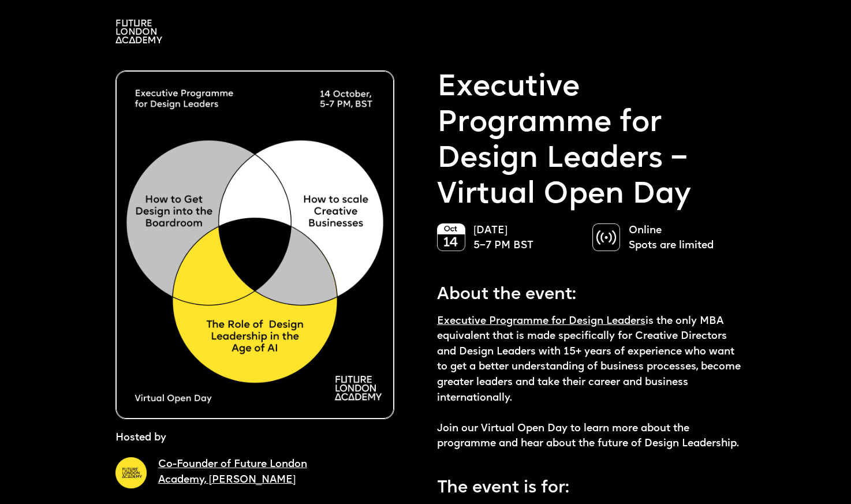 This screenshot has height=504, width=851. I want to click on p: Online Spots are limited, so click(682, 238).